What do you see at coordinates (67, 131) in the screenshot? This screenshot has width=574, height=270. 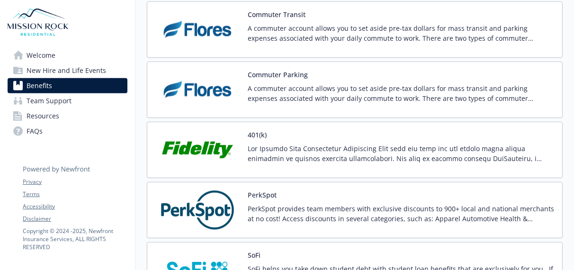 I see `a: FAQs` at bounding box center [67, 131].